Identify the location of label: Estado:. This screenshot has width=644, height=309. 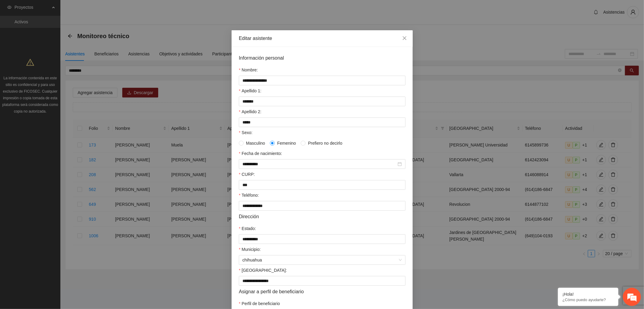
(248, 228).